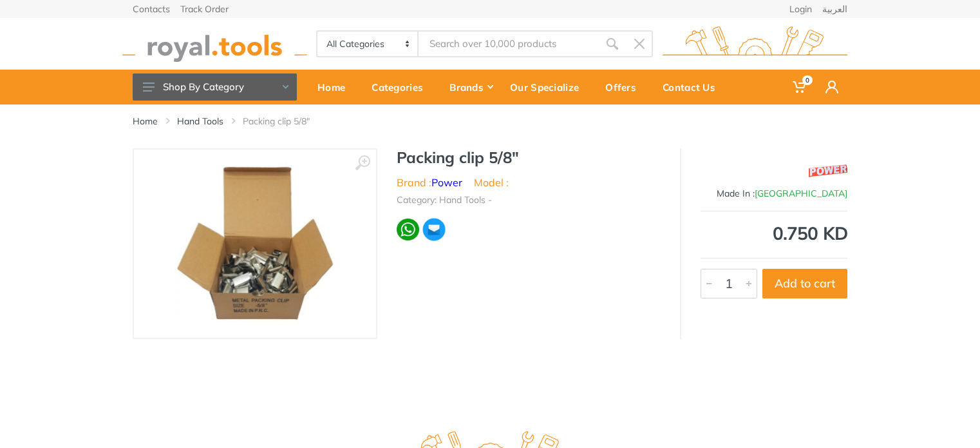 The image size is (980, 448). What do you see at coordinates (625, 87) in the screenshot?
I see `div: Offers` at bounding box center [625, 87].